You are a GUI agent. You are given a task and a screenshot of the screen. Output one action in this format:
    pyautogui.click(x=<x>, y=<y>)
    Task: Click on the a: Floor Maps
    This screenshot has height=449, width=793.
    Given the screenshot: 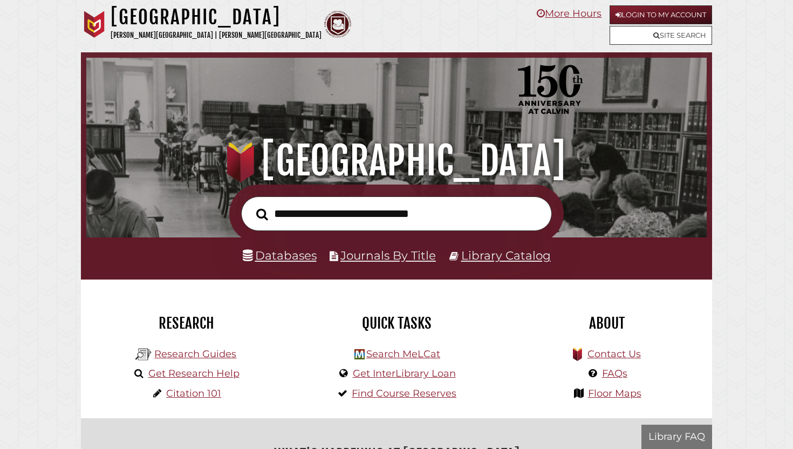 What is the action you would take?
    pyautogui.click(x=614, y=393)
    